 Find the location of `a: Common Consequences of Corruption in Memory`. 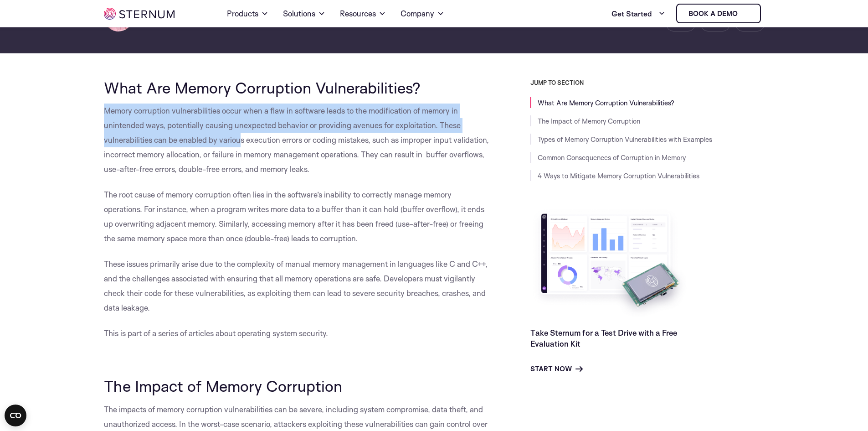

a: Common Consequences of Corruption in Memory is located at coordinates (612, 158).